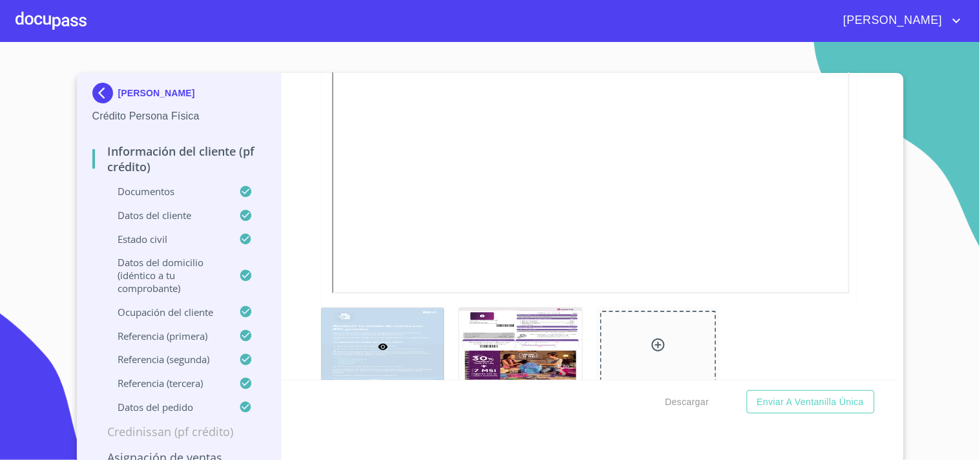 The image size is (980, 460). Describe the element at coordinates (179, 116) in the screenshot. I see `p: Crédito Persona Física` at that location.